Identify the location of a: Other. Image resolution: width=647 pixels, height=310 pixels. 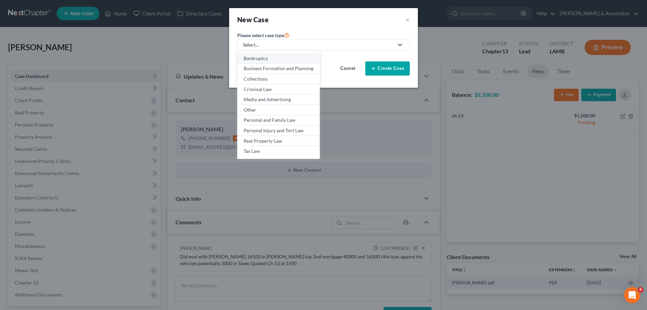
(278, 110).